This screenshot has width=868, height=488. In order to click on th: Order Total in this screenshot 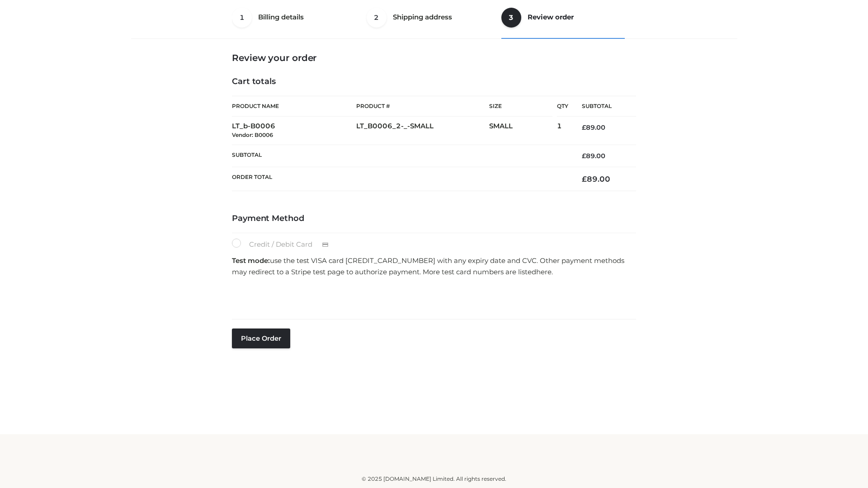, I will do `click(400, 179)`.